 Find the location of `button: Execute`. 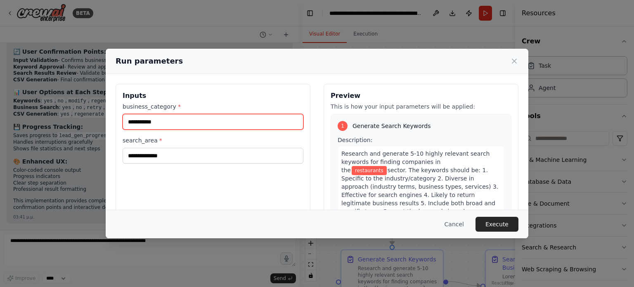

button: Execute is located at coordinates (497, 224).